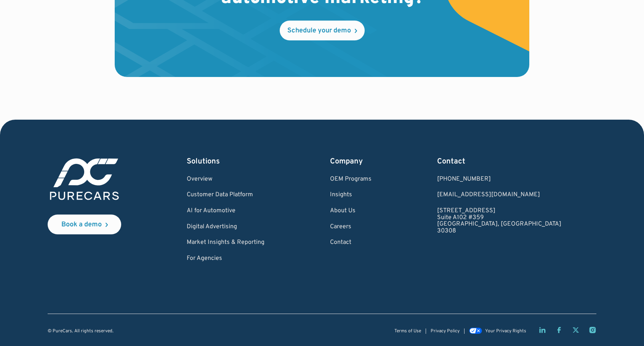 Image resolution: width=644 pixels, height=346 pixels. What do you see at coordinates (226, 180) in the screenshot?
I see `a: Overview` at bounding box center [226, 180].